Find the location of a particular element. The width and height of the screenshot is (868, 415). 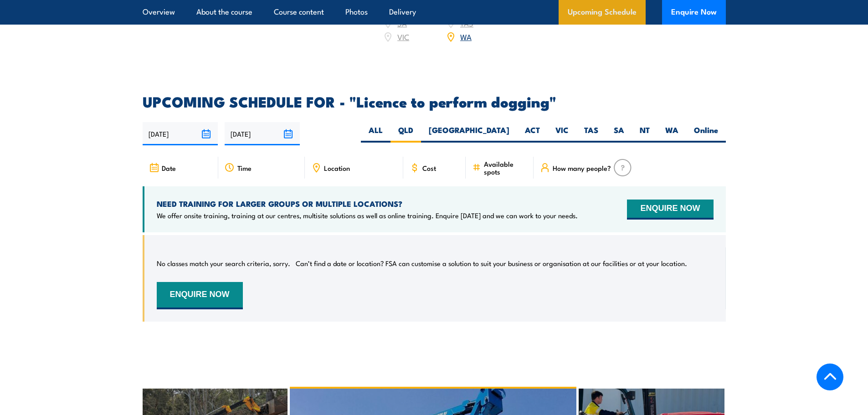

span: How many people? is located at coordinates (582, 167).